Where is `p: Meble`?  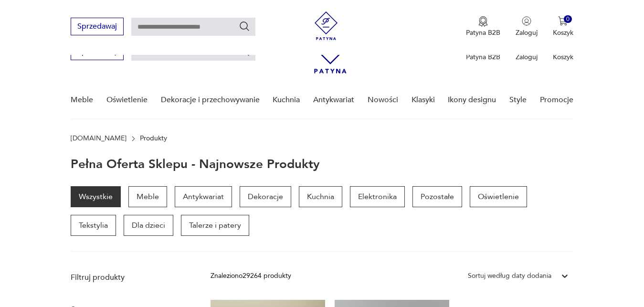 p: Meble is located at coordinates (148, 197).